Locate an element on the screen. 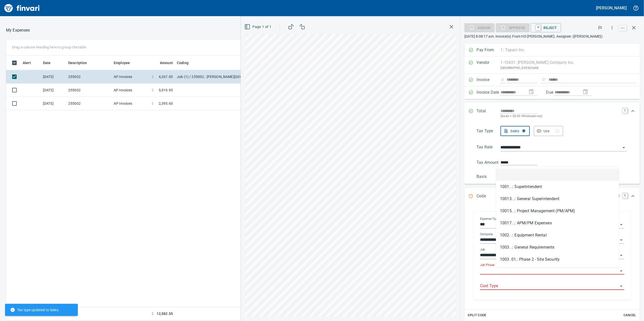  label: Expense Type is located at coordinates (489, 219).